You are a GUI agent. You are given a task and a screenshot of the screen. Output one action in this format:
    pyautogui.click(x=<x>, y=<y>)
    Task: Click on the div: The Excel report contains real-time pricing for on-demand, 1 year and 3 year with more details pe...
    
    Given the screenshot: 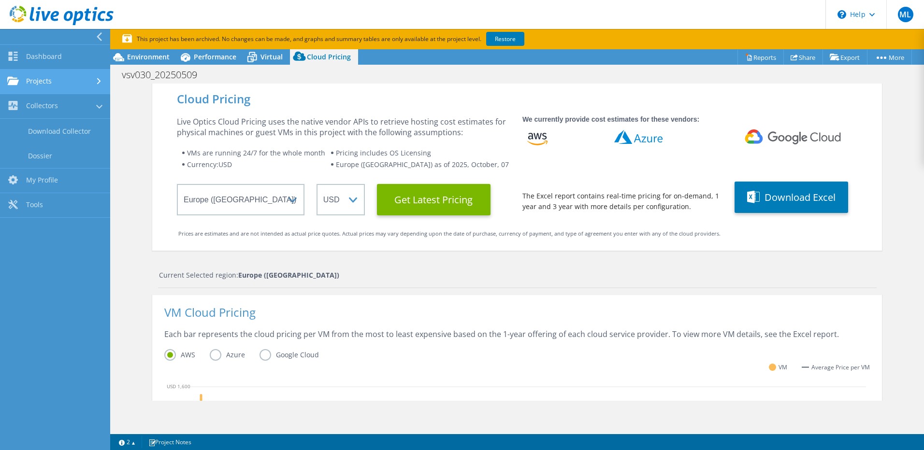 What is the action you would take?
    pyautogui.click(x=623, y=202)
    